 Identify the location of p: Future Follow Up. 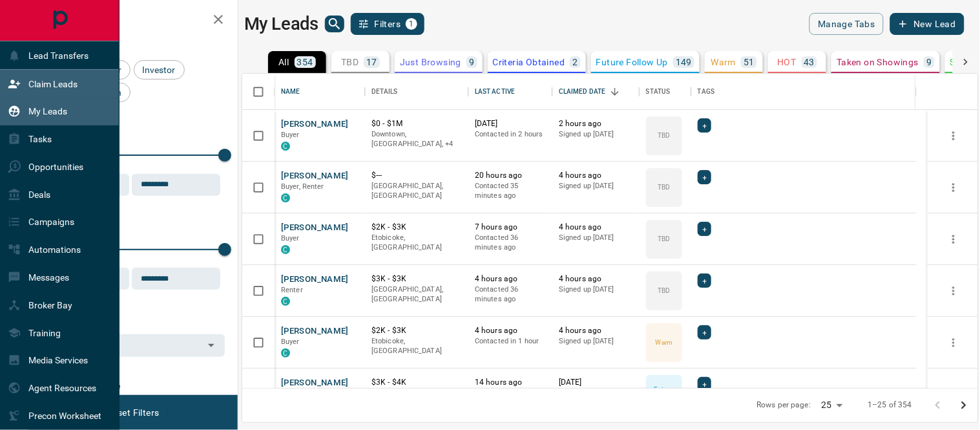
(632, 62).